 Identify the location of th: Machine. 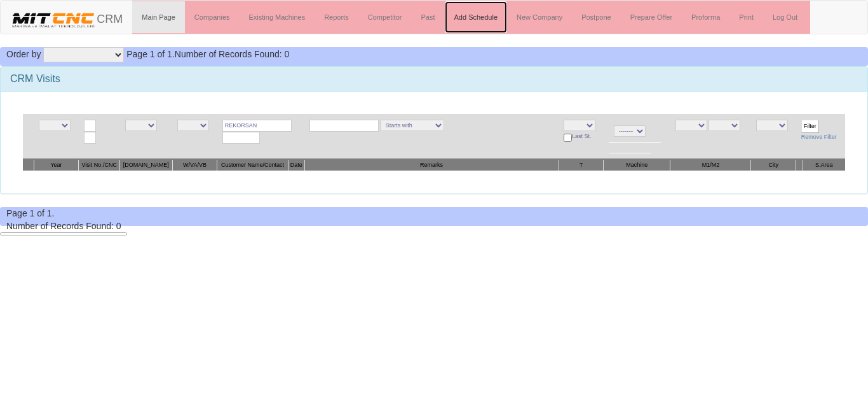
(636, 165).